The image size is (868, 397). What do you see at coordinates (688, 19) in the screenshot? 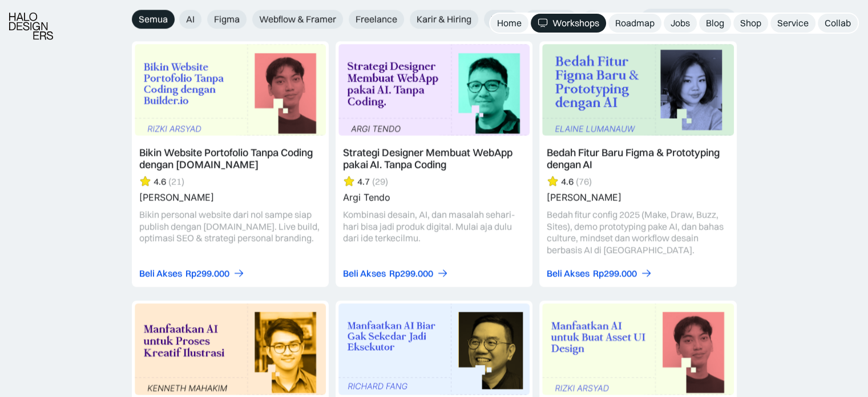
I see `div: Sort: Rilis terbaru` at bounding box center [688, 19].